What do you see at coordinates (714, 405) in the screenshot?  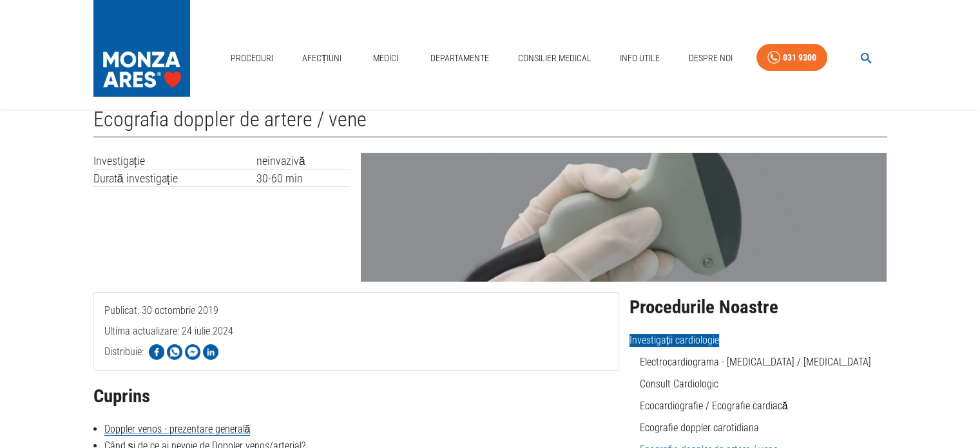 I see `a: Ecocardiografie / Ecografie cardiacă` at bounding box center [714, 405].